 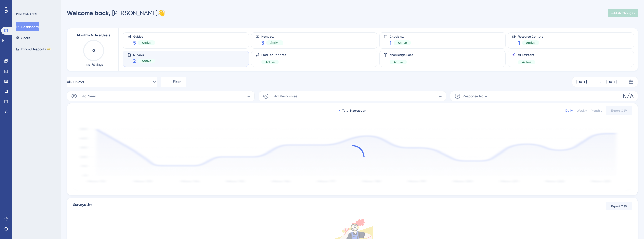 What do you see at coordinates (134, 43) in the screenshot?
I see `span: 5` at bounding box center [134, 43].